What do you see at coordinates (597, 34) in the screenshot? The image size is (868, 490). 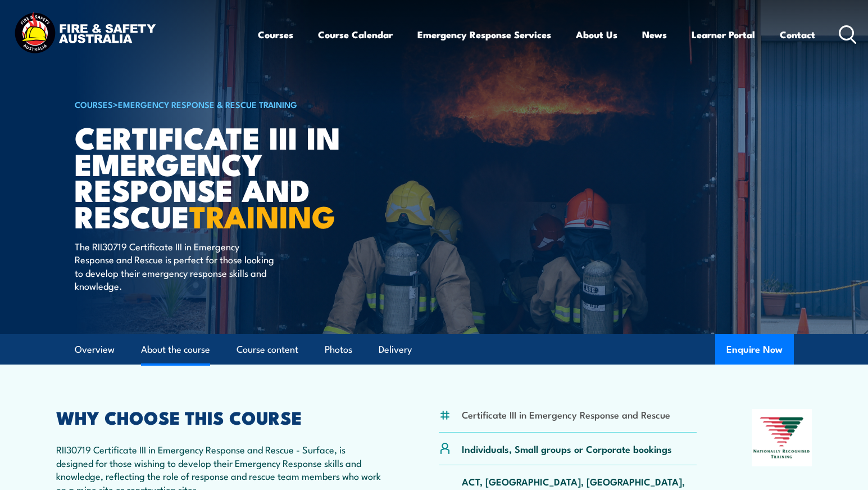 I see `a: About Us` at bounding box center [597, 34].